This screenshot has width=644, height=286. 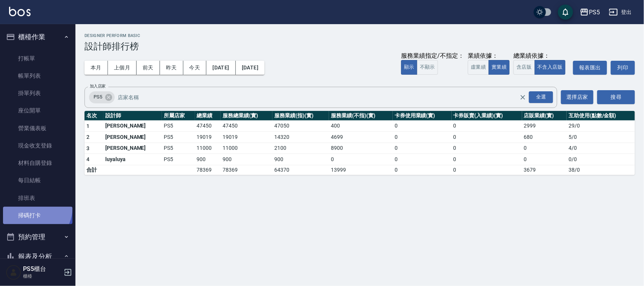 I want to click on button: 報表匯出, so click(x=590, y=67).